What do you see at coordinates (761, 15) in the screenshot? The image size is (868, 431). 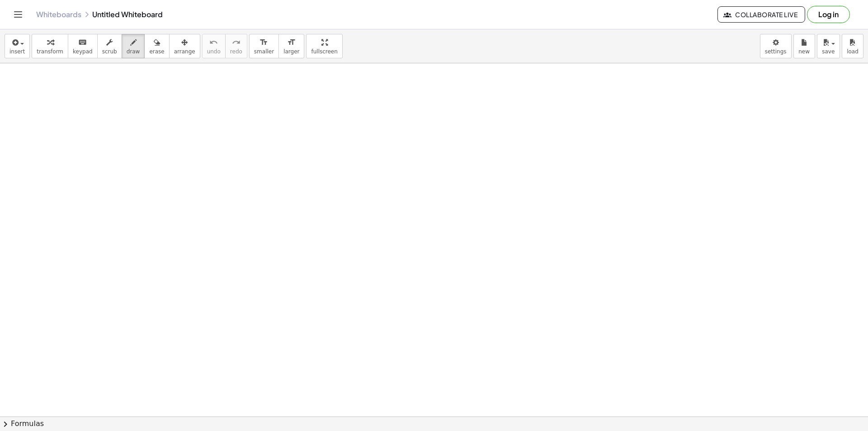 I see `button: Collaborate Live` at bounding box center [761, 15].